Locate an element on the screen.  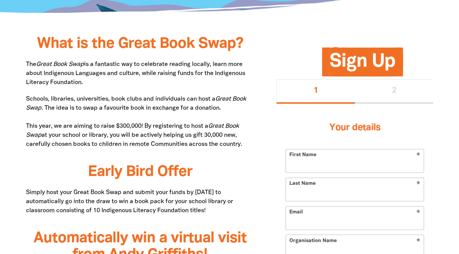
h3: Your details is located at coordinates (355, 128).